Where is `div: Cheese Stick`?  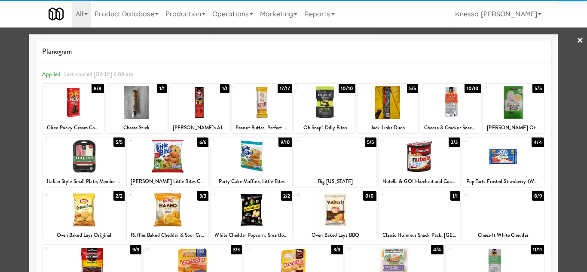
div: Cheese Stick is located at coordinates (136, 128).